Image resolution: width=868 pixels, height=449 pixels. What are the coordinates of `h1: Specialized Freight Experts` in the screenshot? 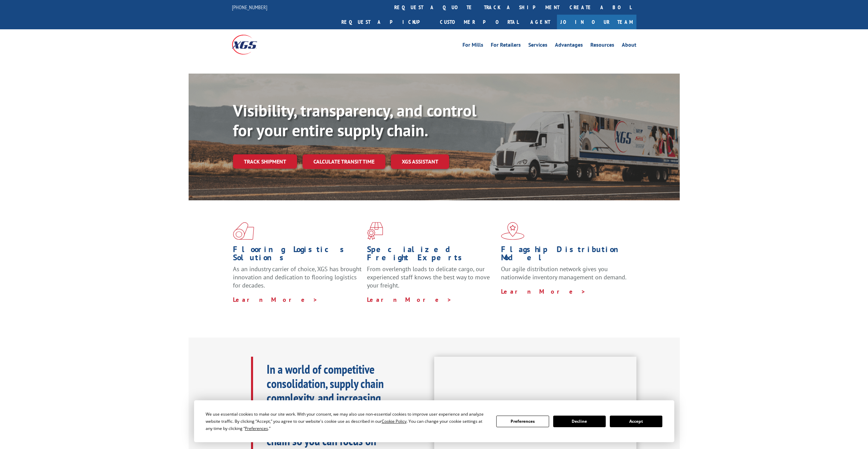 It's located at (432, 255).